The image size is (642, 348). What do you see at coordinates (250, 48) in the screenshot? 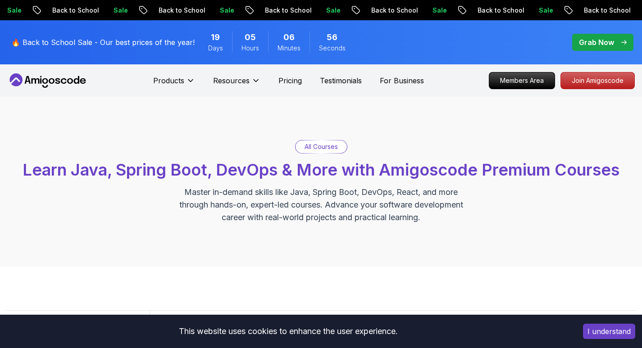
I see `span: Hours` at bounding box center [250, 48].